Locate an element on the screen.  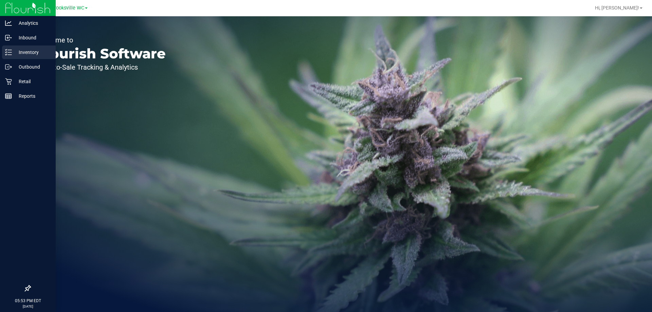
p: 05:53 PM EDT is located at coordinates (28, 301).